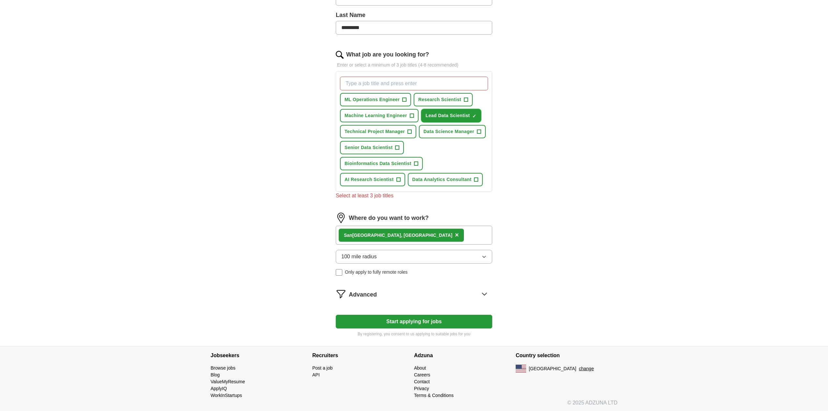 The image size is (828, 411). I want to click on a: Post a job, so click(322, 368).